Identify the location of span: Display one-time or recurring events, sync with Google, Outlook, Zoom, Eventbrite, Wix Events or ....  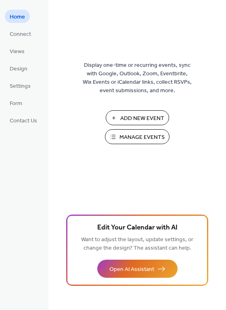
(137, 78).